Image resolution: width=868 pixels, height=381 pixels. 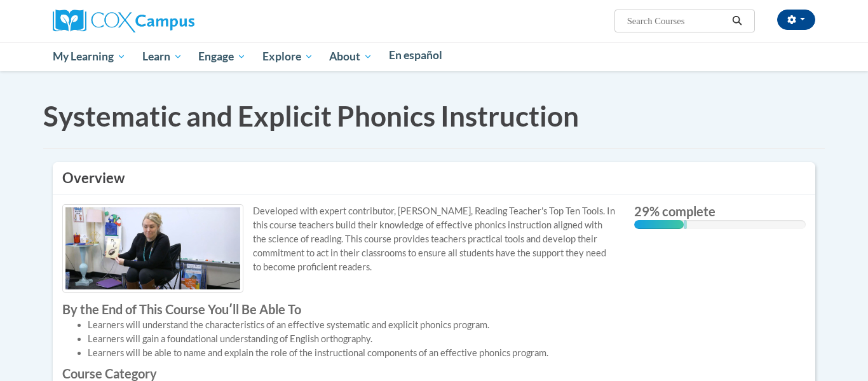 I want to click on span: Learn, so click(x=162, y=57).